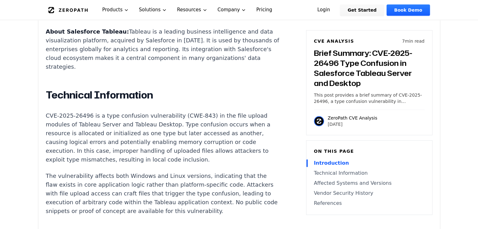 This screenshot has width=478, height=229. What do you see at coordinates (352, 118) in the screenshot?
I see `p: ZeroPath CVE Analysis` at bounding box center [352, 118].